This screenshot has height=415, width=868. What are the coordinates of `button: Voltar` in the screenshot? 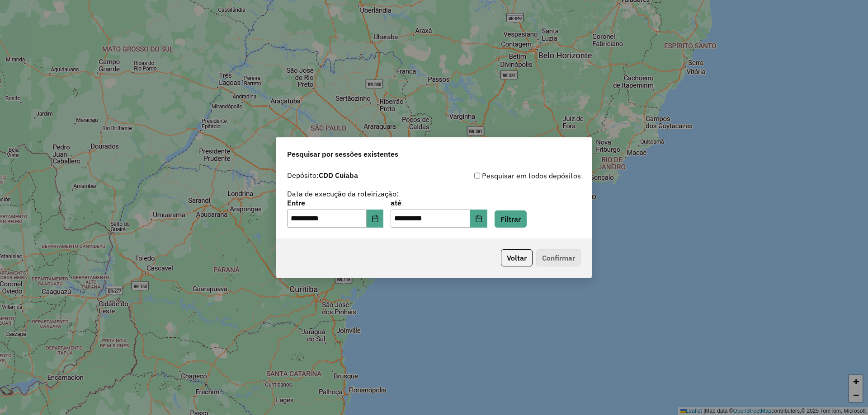 It's located at (517, 258).